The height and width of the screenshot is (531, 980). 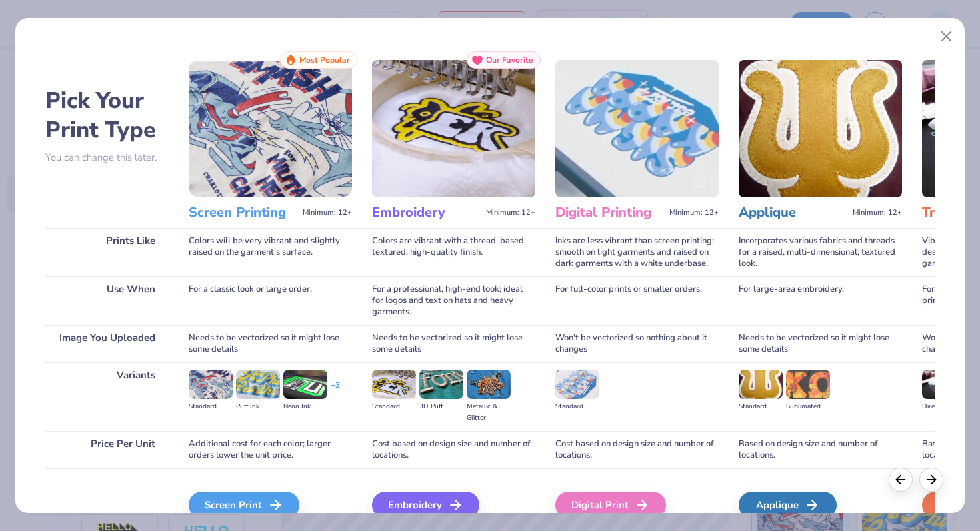 I want to click on p: You can change this later., so click(x=107, y=157).